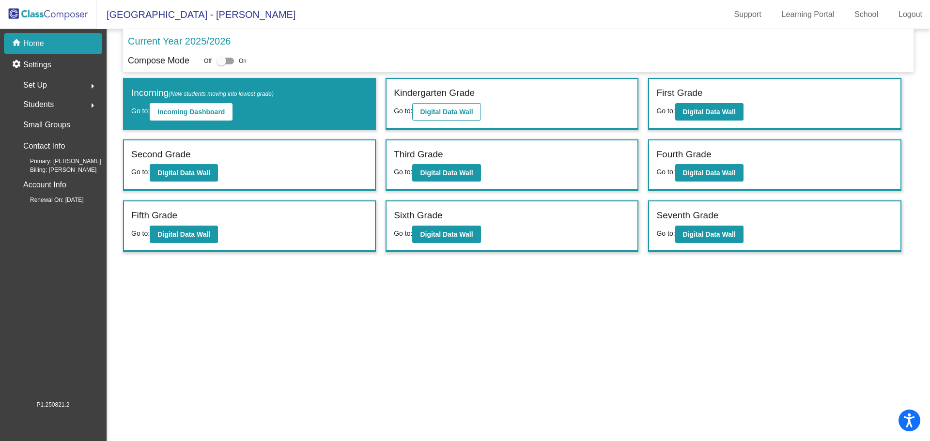  Describe the element at coordinates (37, 65) in the screenshot. I see `p: Settings` at that location.